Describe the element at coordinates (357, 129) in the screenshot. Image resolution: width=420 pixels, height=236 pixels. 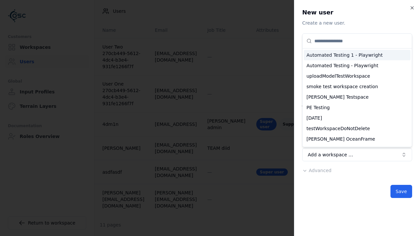
I see `div: testWorkspaceDoNotDelete` at that location.